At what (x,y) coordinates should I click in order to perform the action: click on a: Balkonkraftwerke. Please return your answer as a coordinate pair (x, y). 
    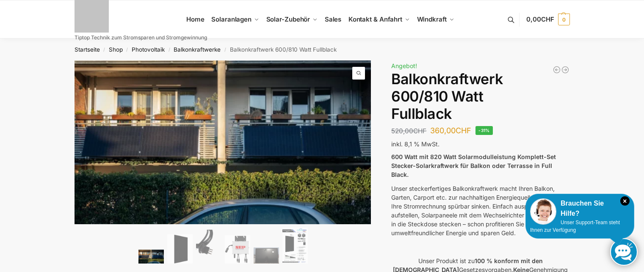
    Looking at the image, I should click on (197, 49).